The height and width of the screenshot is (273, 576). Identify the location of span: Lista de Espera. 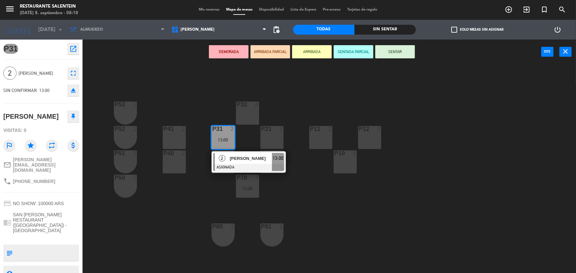
(303, 10).